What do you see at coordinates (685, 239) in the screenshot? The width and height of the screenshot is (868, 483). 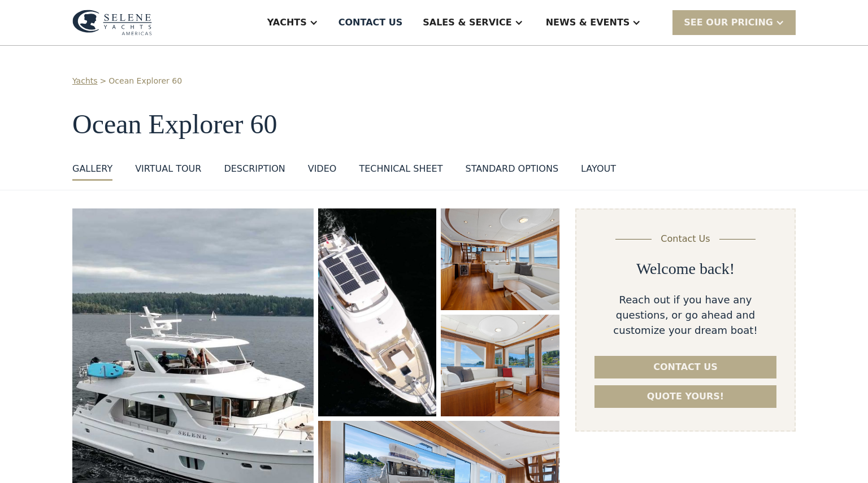 I see `div: Contact Us` at bounding box center [685, 239].